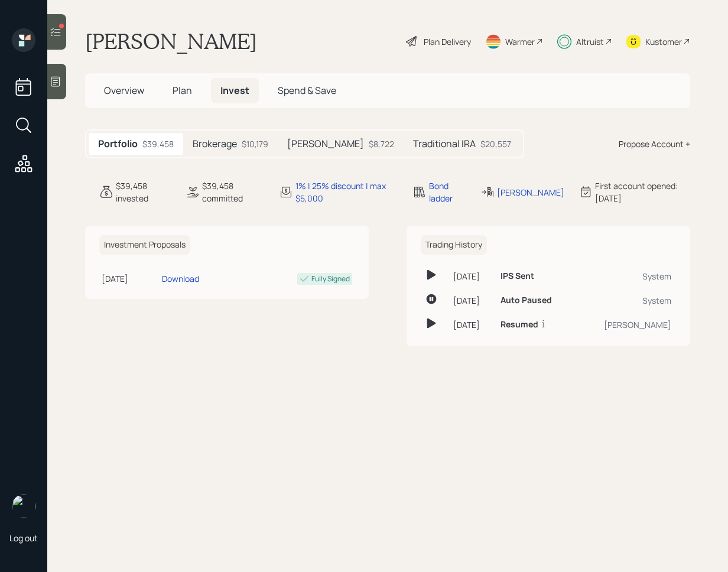  What do you see at coordinates (307, 90) in the screenshot?
I see `span: Spend & Save` at bounding box center [307, 90].